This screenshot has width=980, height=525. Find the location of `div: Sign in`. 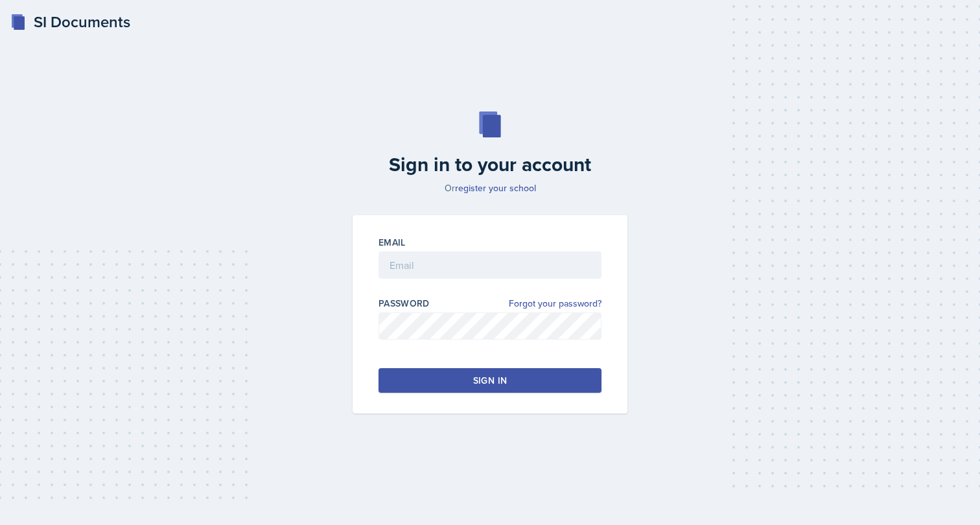

div: Sign in is located at coordinates (490, 381).